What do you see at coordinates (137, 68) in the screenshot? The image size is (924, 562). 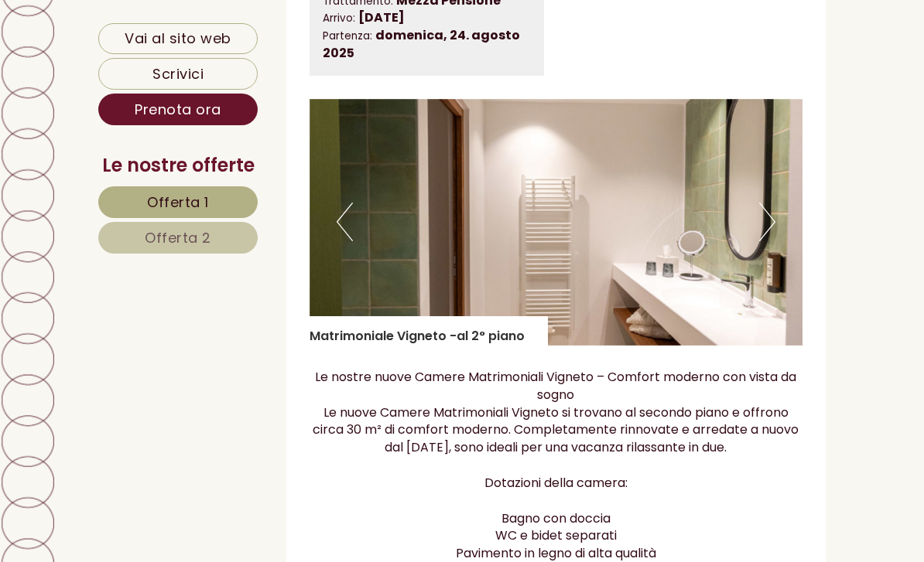 I see `div: Buon giorno, come possiamo aiutarla?` at bounding box center [137, 68].